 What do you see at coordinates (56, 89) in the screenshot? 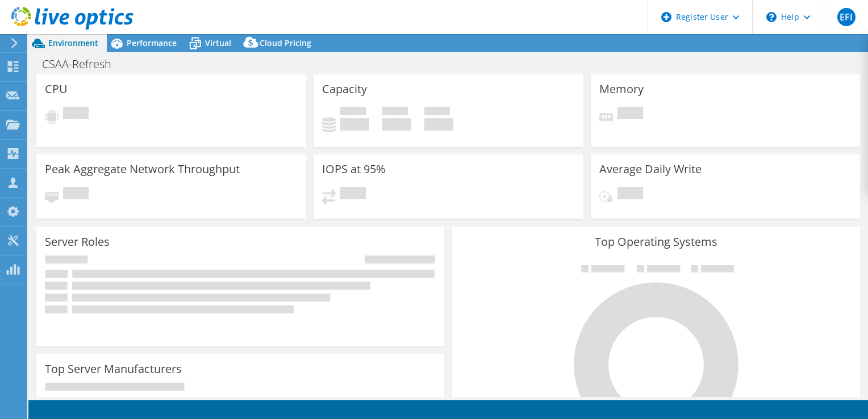
I see `h3: CPU` at bounding box center [56, 89].